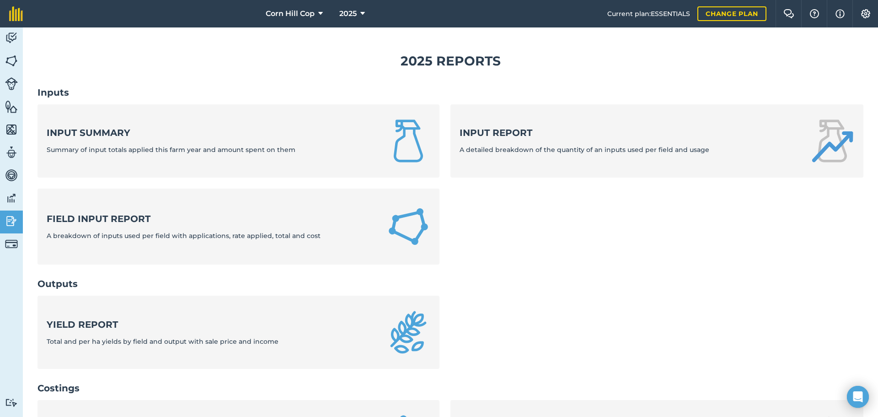 This screenshot has width=878, height=417. Describe the element at coordinates (408, 332) in the screenshot. I see `img: Yield report` at that location.